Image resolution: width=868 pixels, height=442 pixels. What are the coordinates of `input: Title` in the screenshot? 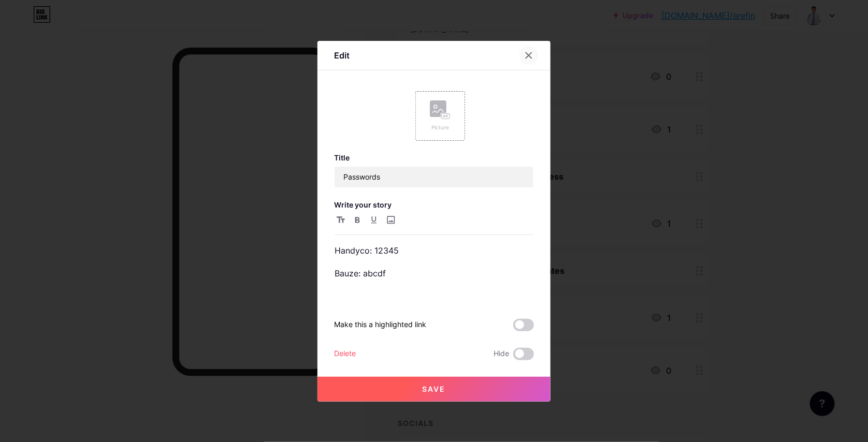 It's located at (434, 177).